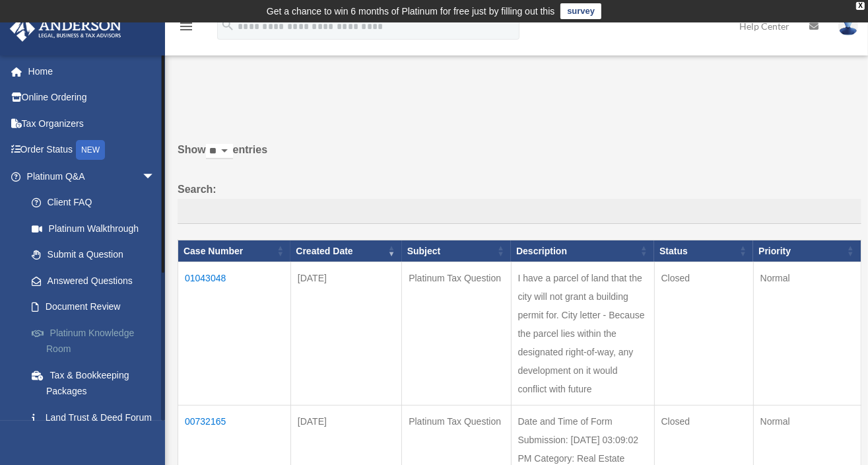 Image resolution: width=868 pixels, height=465 pixels. I want to click on a: Land Trust & Deed Forum, so click(97, 417).